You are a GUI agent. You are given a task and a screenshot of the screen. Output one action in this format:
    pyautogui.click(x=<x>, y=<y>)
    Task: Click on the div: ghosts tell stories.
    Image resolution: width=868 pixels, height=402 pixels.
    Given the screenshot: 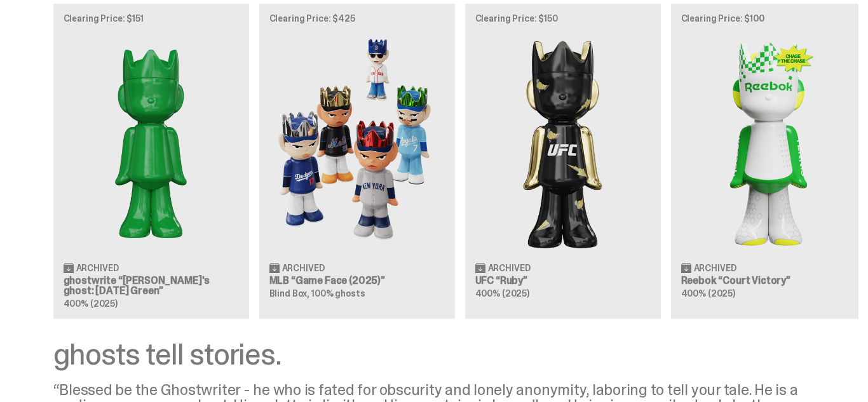 What is the action you would take?
    pyautogui.click(x=429, y=355)
    